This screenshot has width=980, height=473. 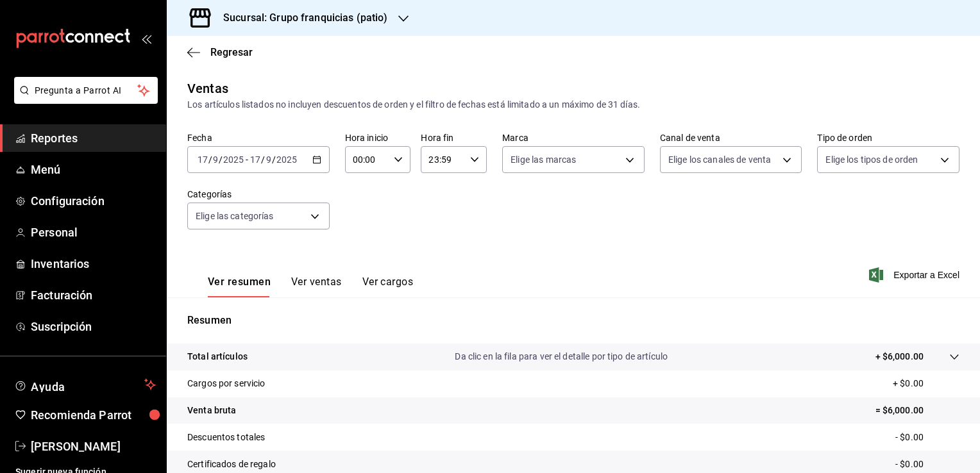 I want to click on div: Ventas, so click(x=207, y=88).